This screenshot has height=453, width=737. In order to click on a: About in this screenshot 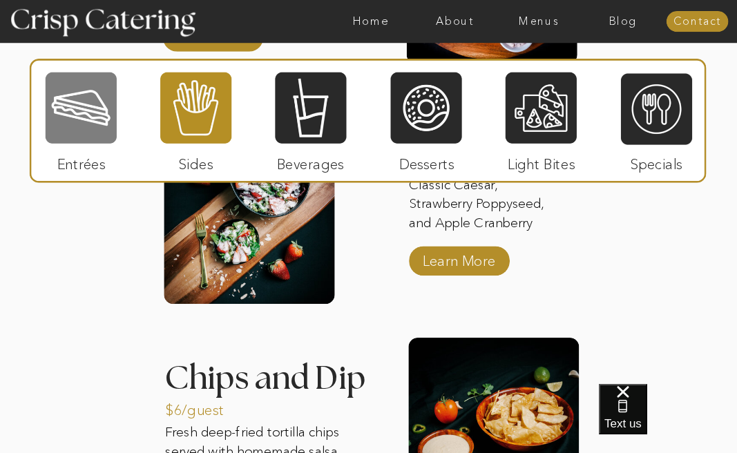, I will do `click(455, 21)`.